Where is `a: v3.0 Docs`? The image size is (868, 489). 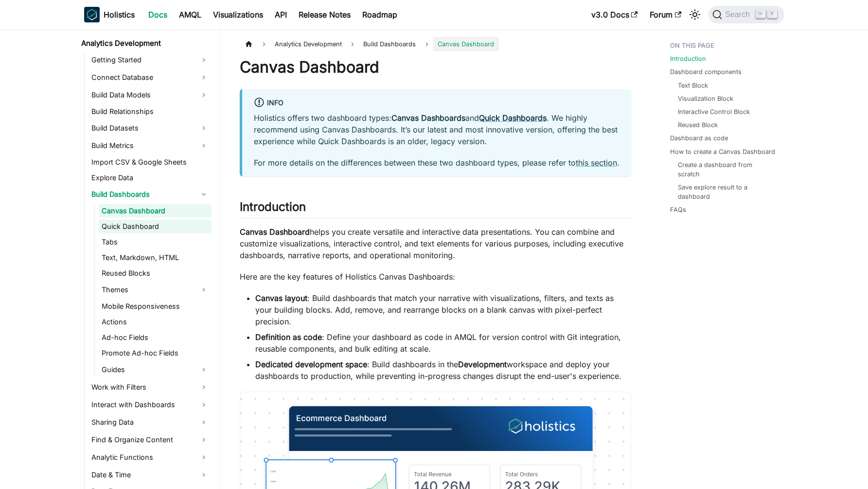
a: v3.0 Docs is located at coordinates (615, 14).